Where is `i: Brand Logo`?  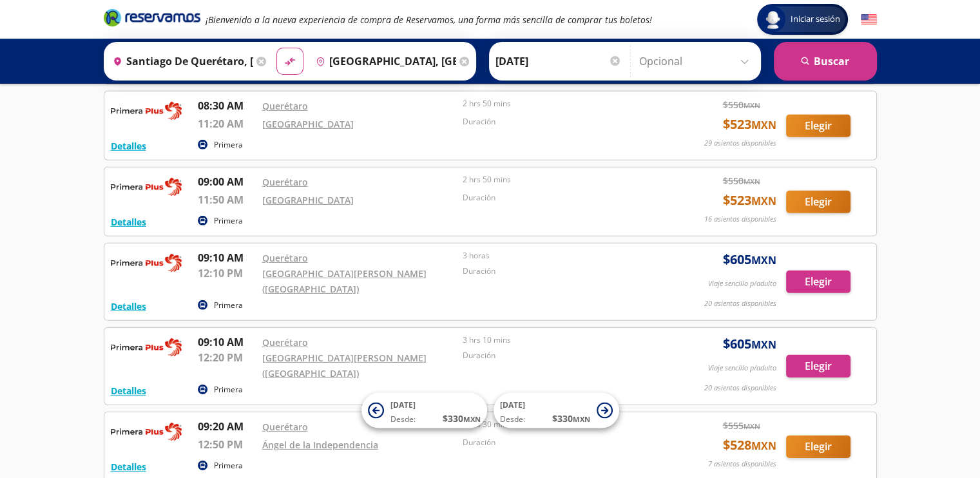 i: Brand Logo is located at coordinates (152, 17).